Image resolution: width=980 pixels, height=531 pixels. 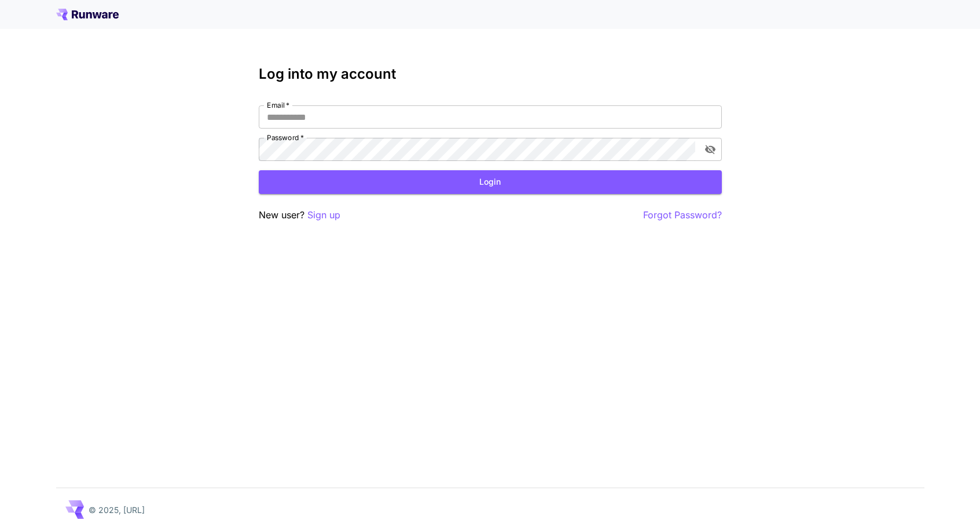 I want to click on p: New user?, so click(x=299, y=214).